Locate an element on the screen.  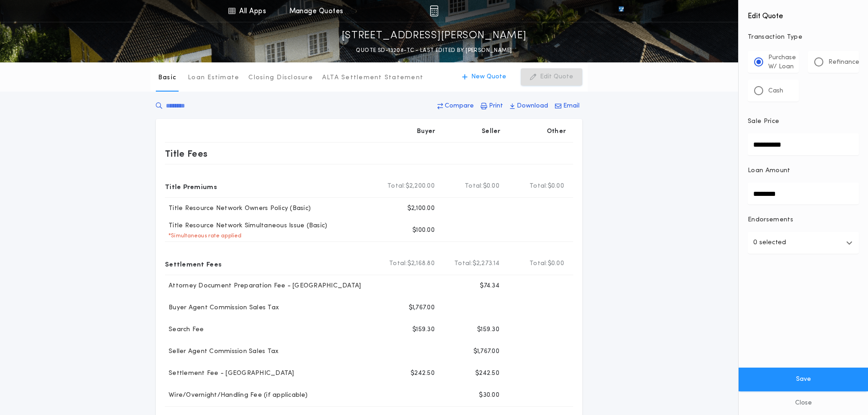
button: New Quote is located at coordinates (484, 77).